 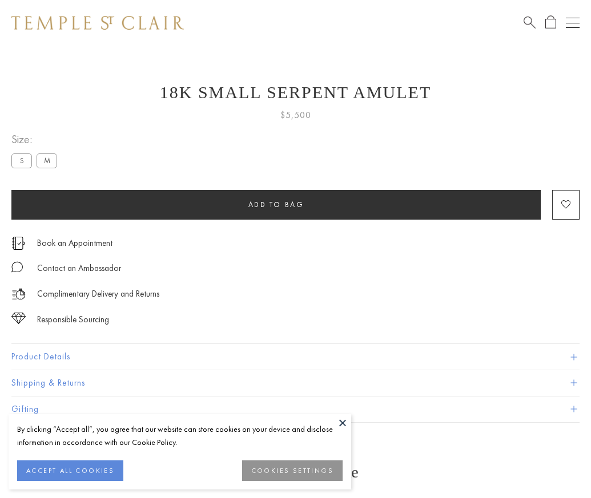 What do you see at coordinates (295, 92) in the screenshot?
I see `h1: 18K Small Serpent Amulet` at bounding box center [295, 92].